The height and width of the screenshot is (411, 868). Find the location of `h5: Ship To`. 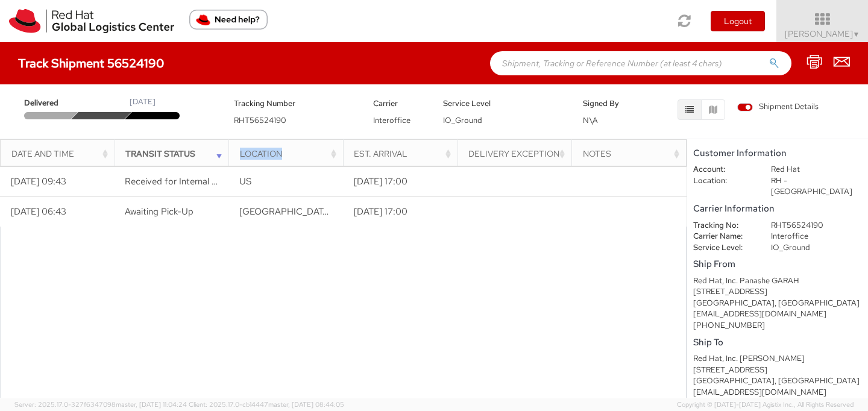

h5: Ship To is located at coordinates (778, 343).